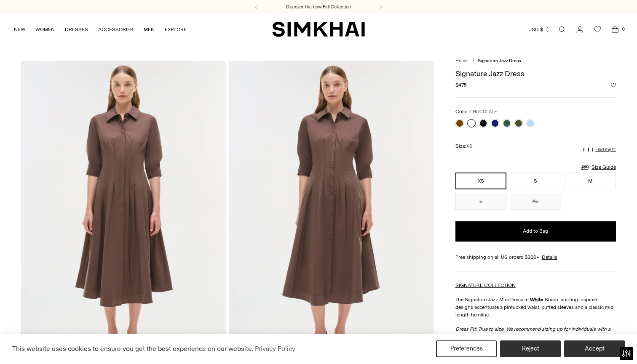  Describe the element at coordinates (533, 333) in the screenshot. I see `em: Dress Fit: True to size.` at that location.